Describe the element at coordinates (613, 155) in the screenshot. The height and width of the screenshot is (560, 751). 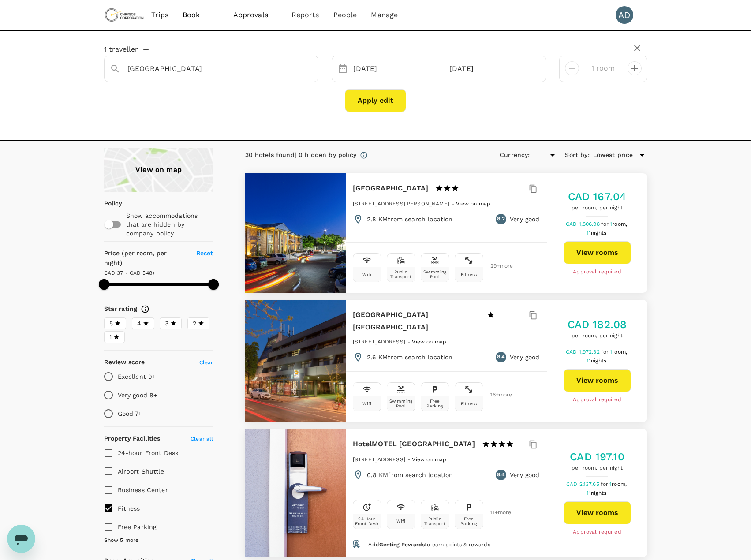
I see `span: Lowest price` at that location.